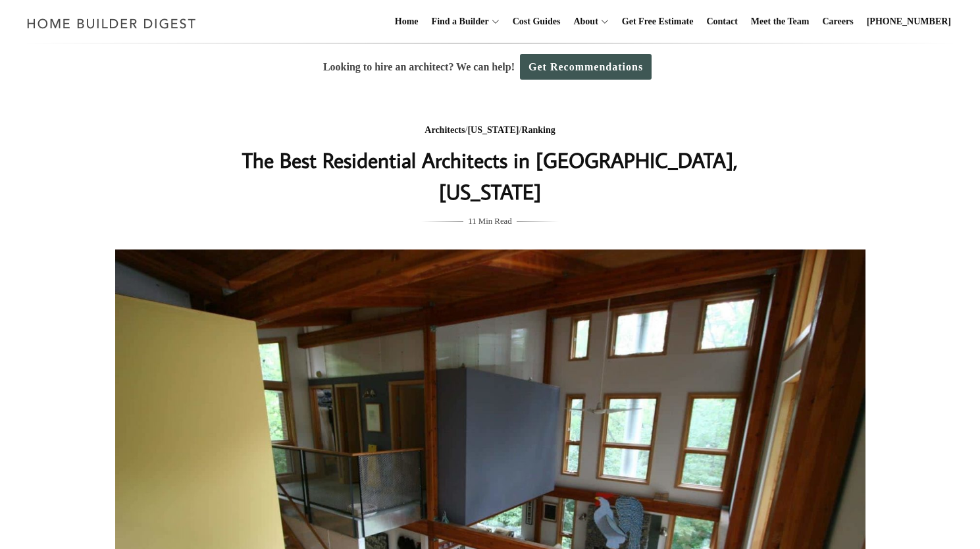  I want to click on a: Cost Guides, so click(536, 22).